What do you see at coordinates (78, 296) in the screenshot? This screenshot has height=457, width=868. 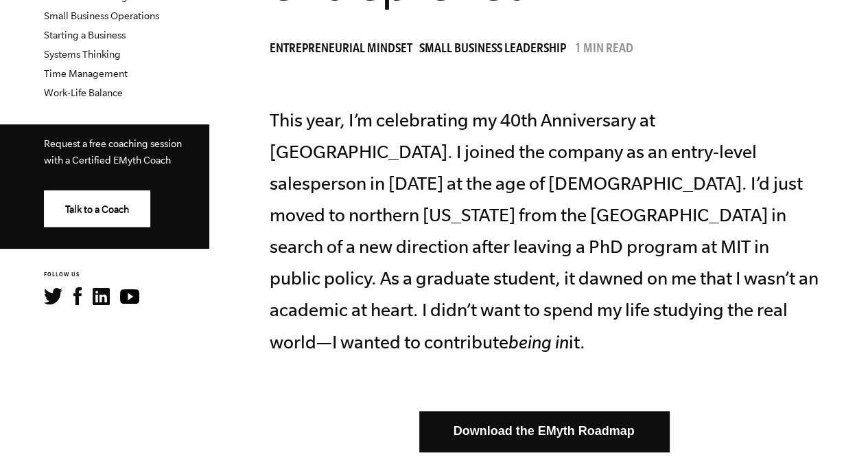 I see `img: Facebook` at bounding box center [78, 296].